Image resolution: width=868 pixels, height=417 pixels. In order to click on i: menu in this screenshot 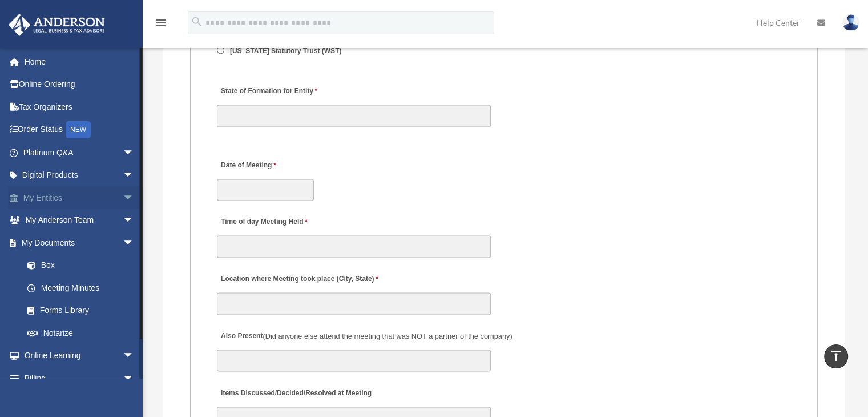, I will do `click(161, 23)`.